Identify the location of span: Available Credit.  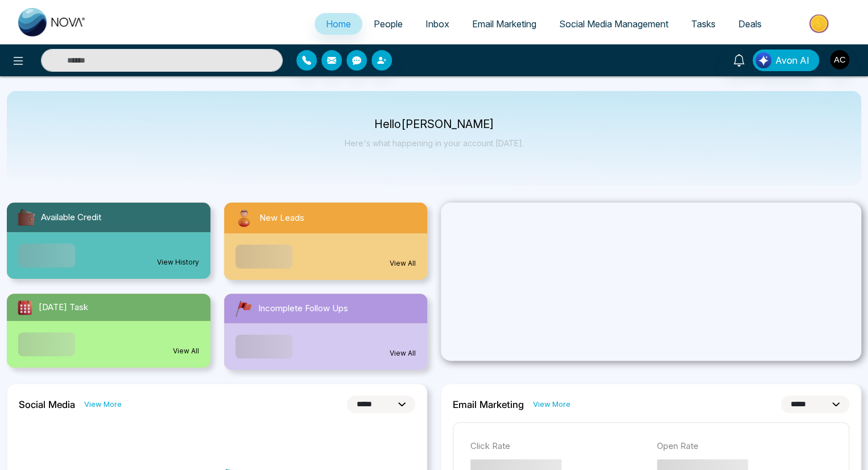
(71, 217).